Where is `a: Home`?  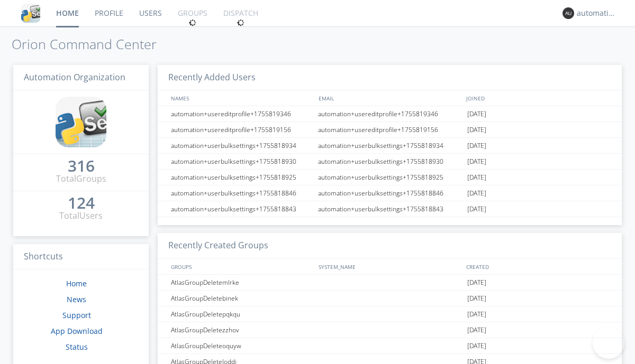 a: Home is located at coordinates (76, 283).